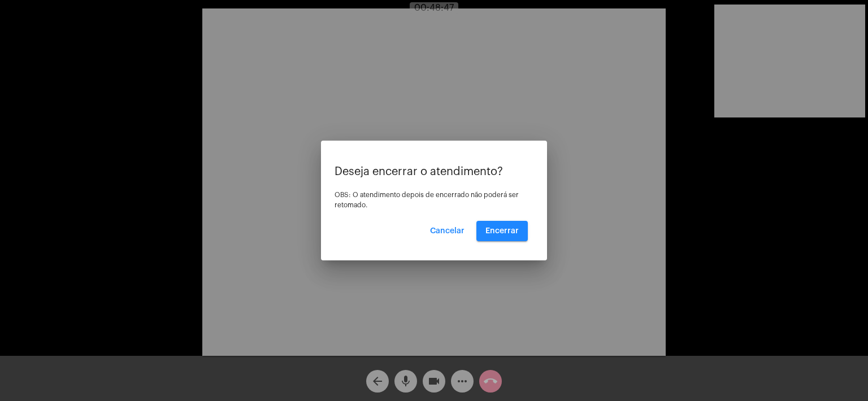 This screenshot has height=401, width=868. What do you see at coordinates (434, 172) in the screenshot?
I see `p: Deseja encerrar o atendimento?` at bounding box center [434, 172].